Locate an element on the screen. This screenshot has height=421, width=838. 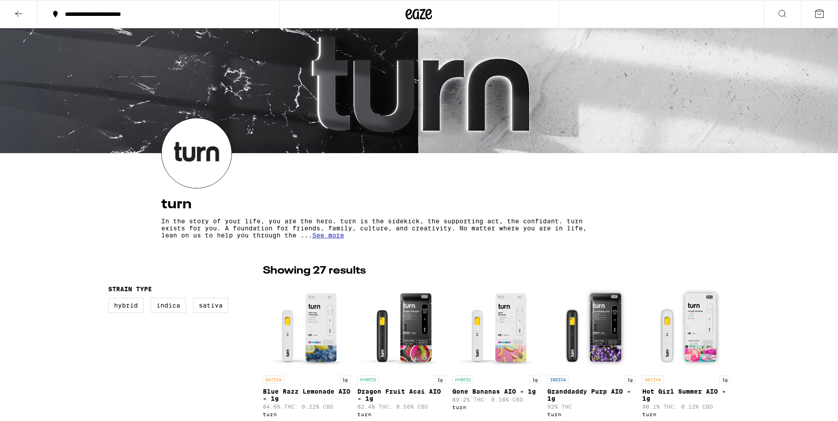
h4: turn is located at coordinates (419, 204).